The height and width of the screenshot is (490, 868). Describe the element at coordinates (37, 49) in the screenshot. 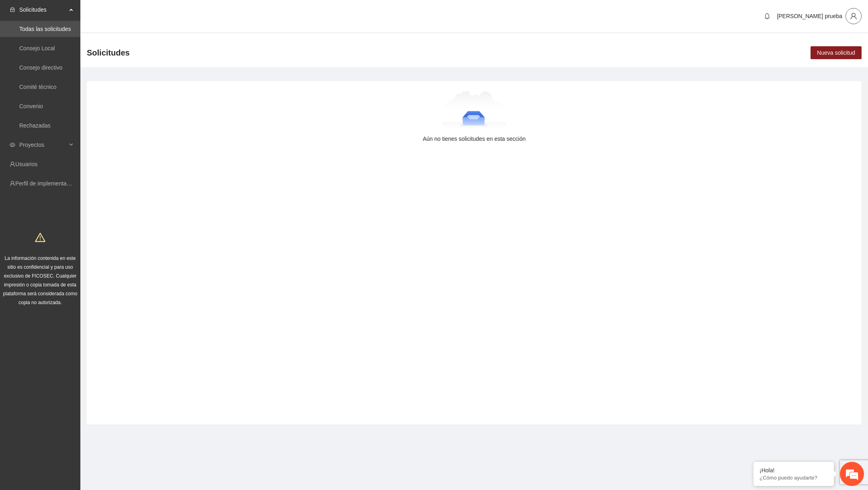

I see `a: Consejo Local` at that location.